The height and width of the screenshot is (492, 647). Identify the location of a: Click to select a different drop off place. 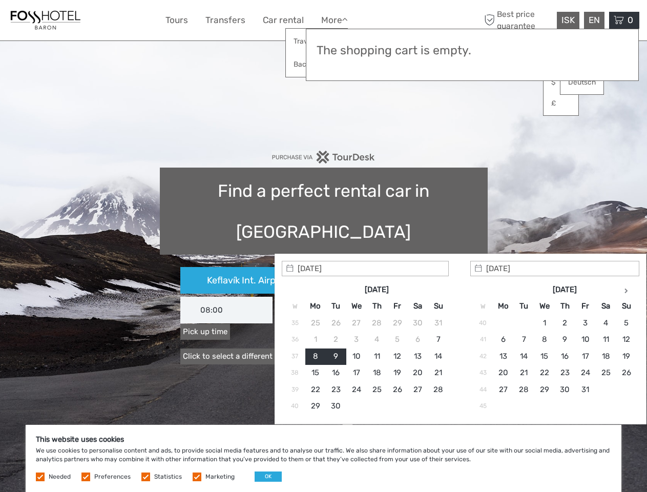
(254, 356).